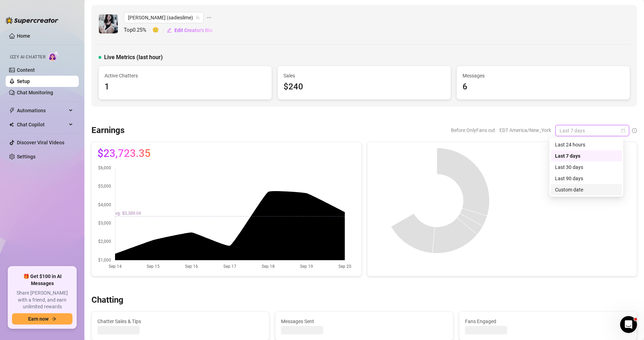  What do you see at coordinates (525, 130) in the screenshot?
I see `span: EDT America/New_York` at bounding box center [525, 130].